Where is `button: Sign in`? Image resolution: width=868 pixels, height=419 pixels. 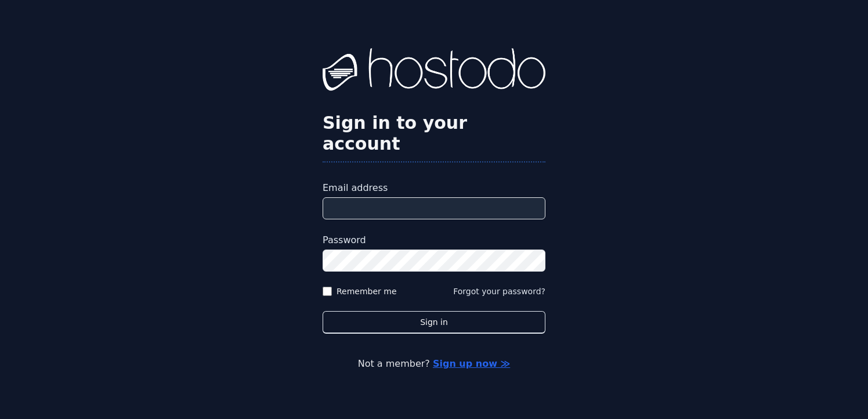
button: Sign in is located at coordinates (434, 322).